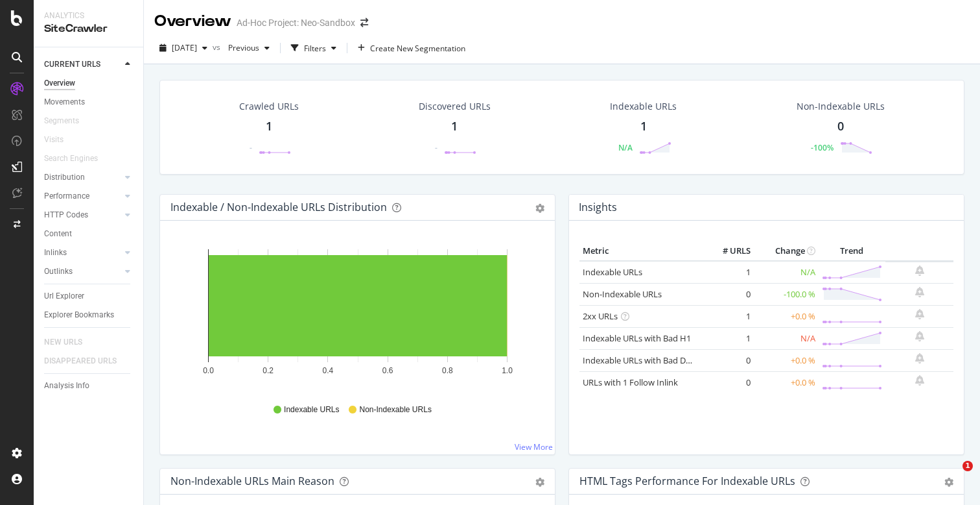 This screenshot has width=980, height=505. What do you see at coordinates (79, 314) in the screenshot?
I see `div: Explorer Bookmarks` at bounding box center [79, 314].